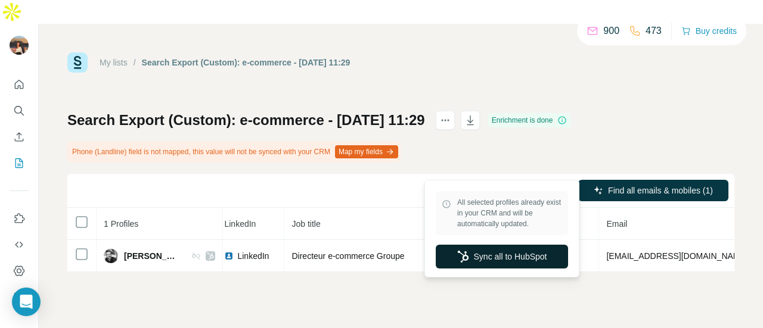  I want to click on button: Find all emails & mobiles (1), so click(653, 191).